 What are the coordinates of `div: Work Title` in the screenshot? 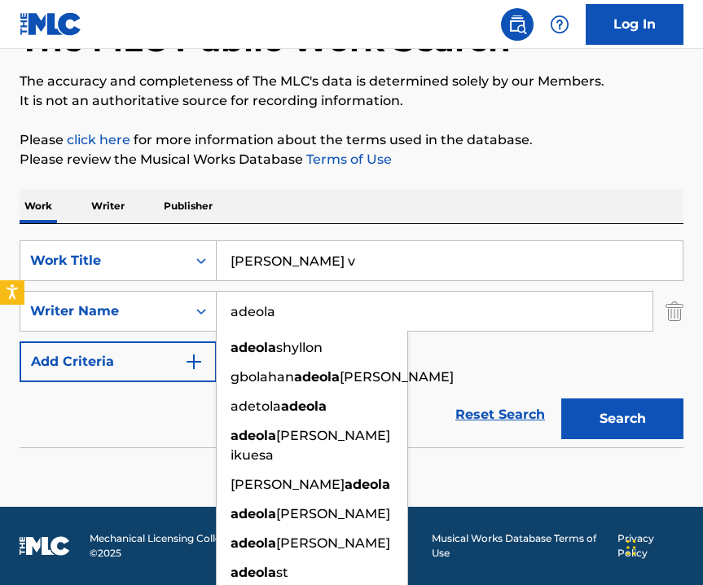 It's located at (103, 261).